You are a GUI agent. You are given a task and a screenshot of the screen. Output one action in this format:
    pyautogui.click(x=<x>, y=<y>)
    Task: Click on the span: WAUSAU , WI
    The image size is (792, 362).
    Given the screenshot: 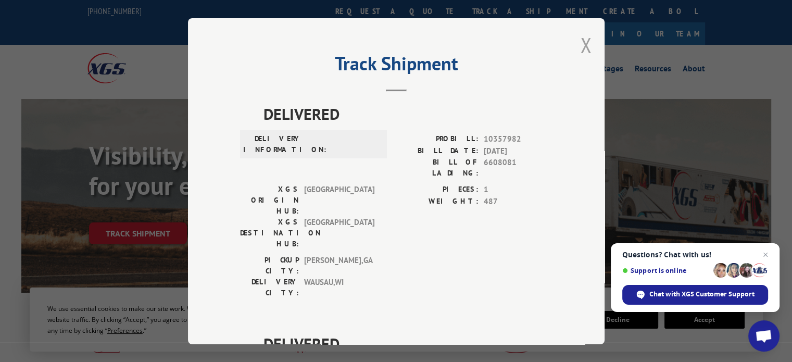 What is the action you would take?
    pyautogui.click(x=339, y=288)
    